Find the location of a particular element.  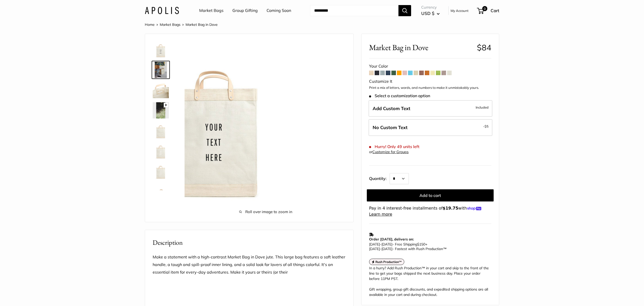

p: - Free Shipping + is located at coordinates (429, 247).